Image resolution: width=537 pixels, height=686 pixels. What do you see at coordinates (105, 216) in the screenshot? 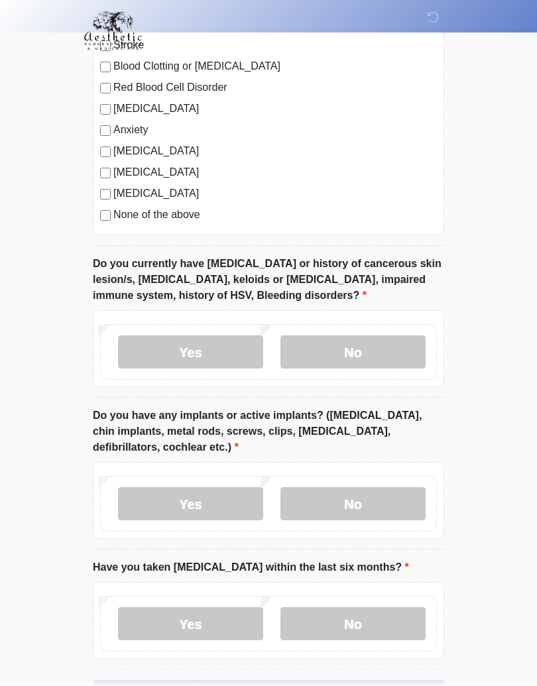
I see `input: None of the above` at bounding box center [105, 216].